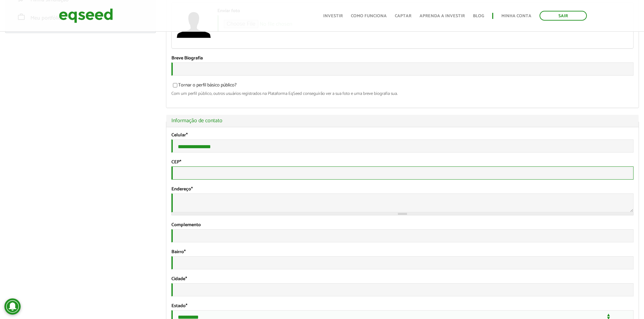 This screenshot has width=644, height=319. What do you see at coordinates (86, 16) in the screenshot?
I see `img: EqSeed` at bounding box center [86, 16].